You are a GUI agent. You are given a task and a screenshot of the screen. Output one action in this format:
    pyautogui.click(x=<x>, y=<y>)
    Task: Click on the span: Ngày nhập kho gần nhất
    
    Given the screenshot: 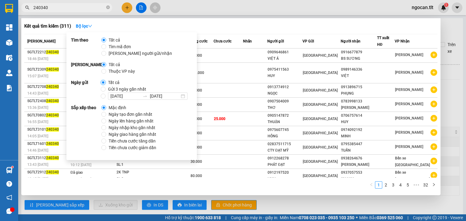 What is the action you would take?
    pyautogui.click(x=132, y=128)
    